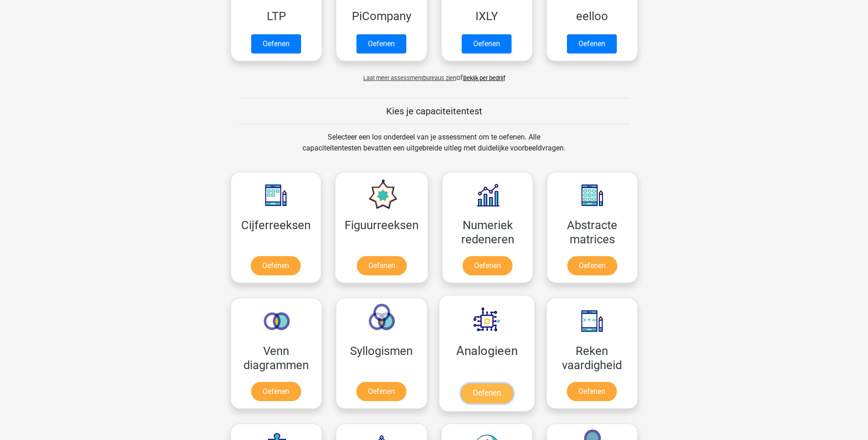 The image size is (868, 440). What do you see at coordinates (434, 74) in the screenshot?
I see `div: of` at bounding box center [434, 74].